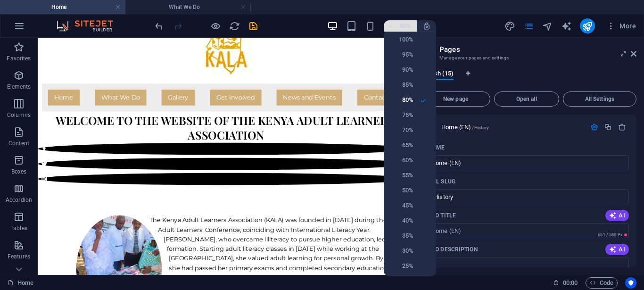 The width and height of the screenshot is (644, 290). I want to click on h6: 45%, so click(401, 205).